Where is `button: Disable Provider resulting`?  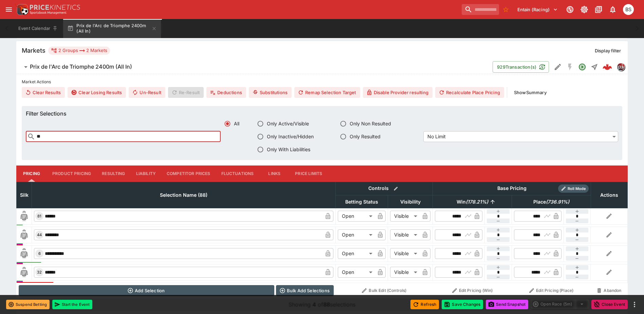
button: Disable Provider resulting is located at coordinates (397, 92).